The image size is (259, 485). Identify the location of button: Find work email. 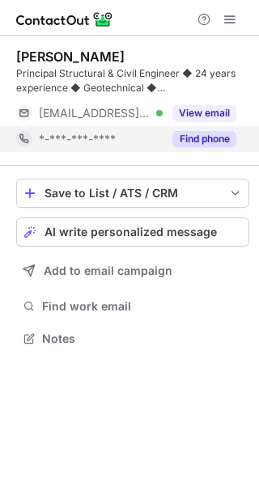
(133, 306).